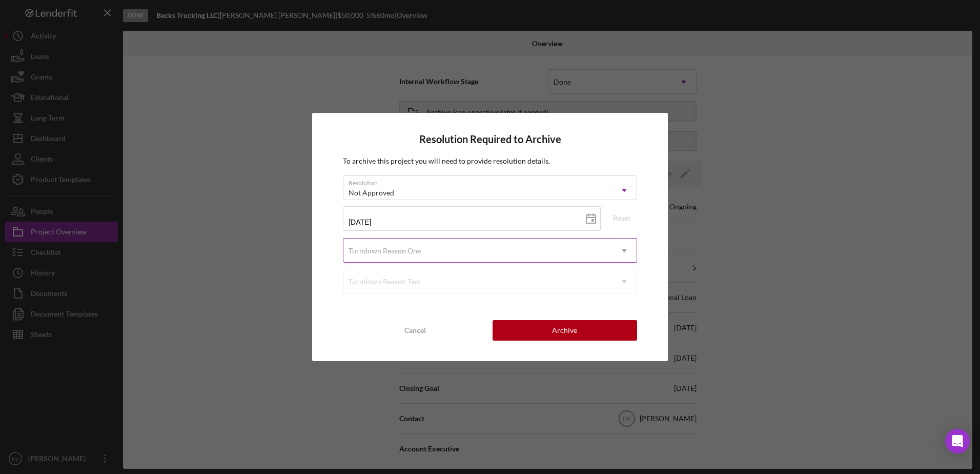 The height and width of the screenshot is (474, 980). What do you see at coordinates (384, 251) in the screenshot?
I see `div: Turndown Reason One` at bounding box center [384, 251].